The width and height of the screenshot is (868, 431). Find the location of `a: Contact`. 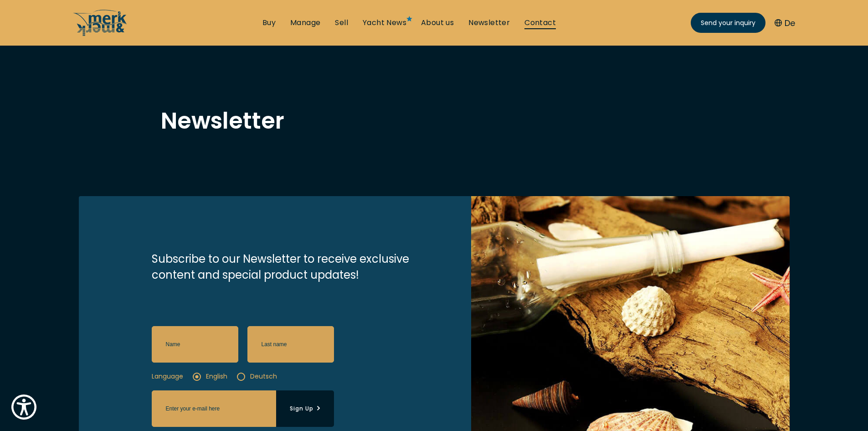

a: Contact is located at coordinates (539, 23).